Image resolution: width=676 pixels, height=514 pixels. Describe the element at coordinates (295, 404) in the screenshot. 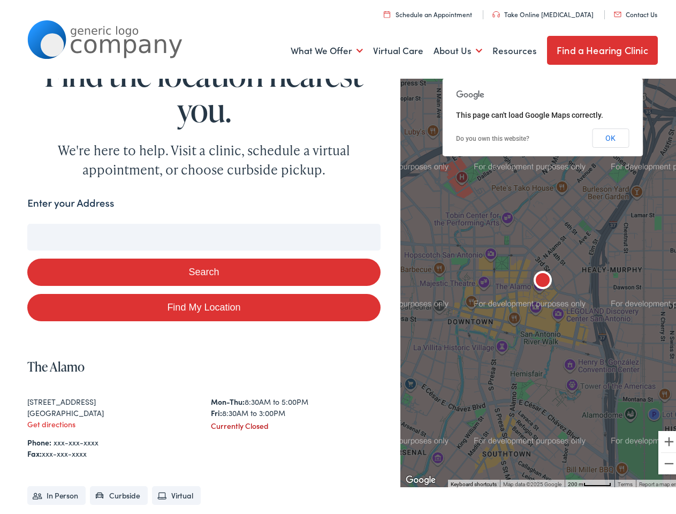

I see `div: 8:30AM to 5:00PM 8:30AM to 3:00PM` at that location.